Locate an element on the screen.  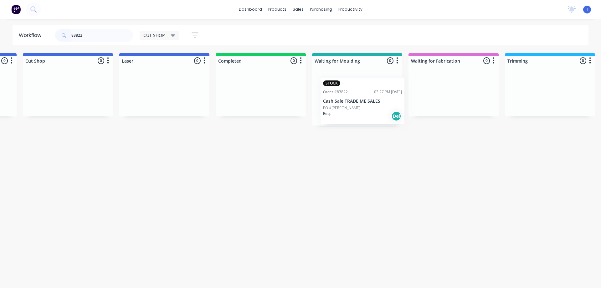
div: products is located at coordinates (277, 9).